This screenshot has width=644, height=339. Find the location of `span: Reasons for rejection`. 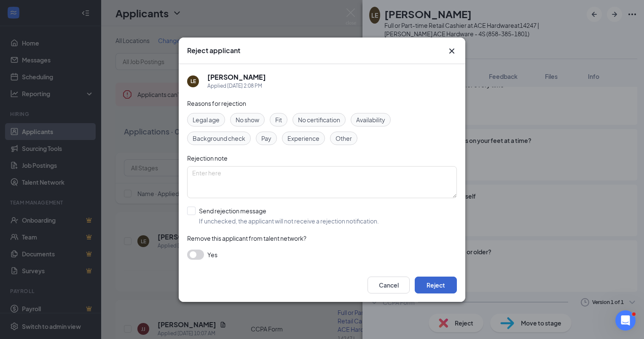

span: Reasons for rejection is located at coordinates (217, 104).